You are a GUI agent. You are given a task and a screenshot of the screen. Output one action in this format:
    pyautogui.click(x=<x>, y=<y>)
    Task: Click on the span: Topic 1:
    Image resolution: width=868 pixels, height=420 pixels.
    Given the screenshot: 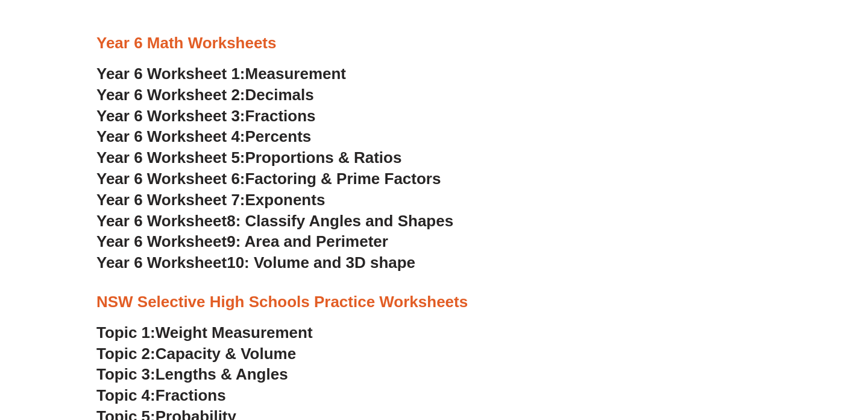 What is the action you would take?
    pyautogui.click(x=126, y=333)
    